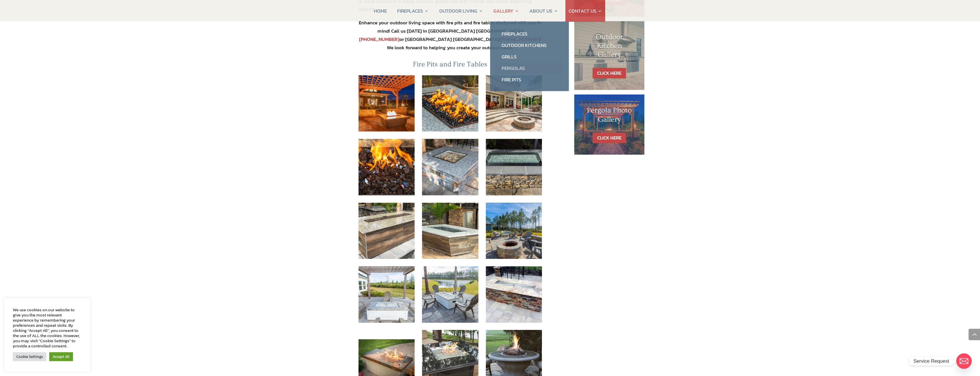 This screenshot has width=980, height=376. I want to click on a: Grills, so click(530, 57).